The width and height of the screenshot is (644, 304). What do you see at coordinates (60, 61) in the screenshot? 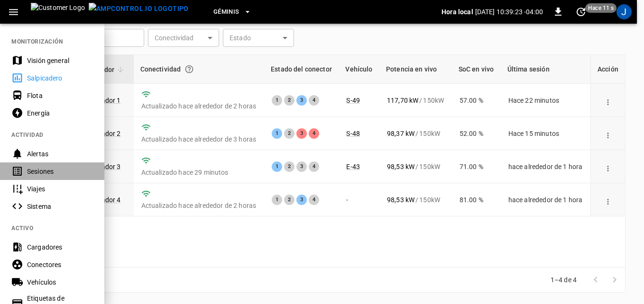
I see `div: Visión general` at bounding box center [60, 61].